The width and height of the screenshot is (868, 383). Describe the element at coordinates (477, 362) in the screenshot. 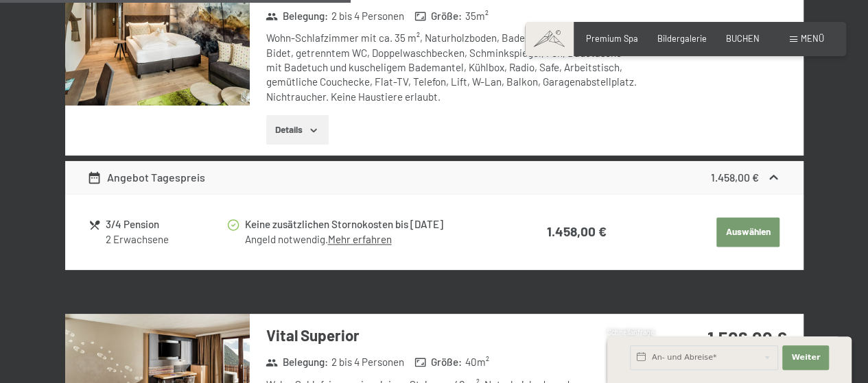

I see `span: 40 m²` at that location.